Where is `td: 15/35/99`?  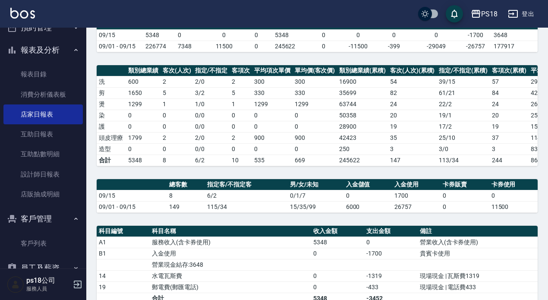 td: 15/35/99 is located at coordinates (316, 207).